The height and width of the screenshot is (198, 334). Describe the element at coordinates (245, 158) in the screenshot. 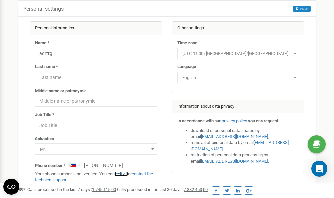

I see `li: restriction of personal data processing by email .` at that location.